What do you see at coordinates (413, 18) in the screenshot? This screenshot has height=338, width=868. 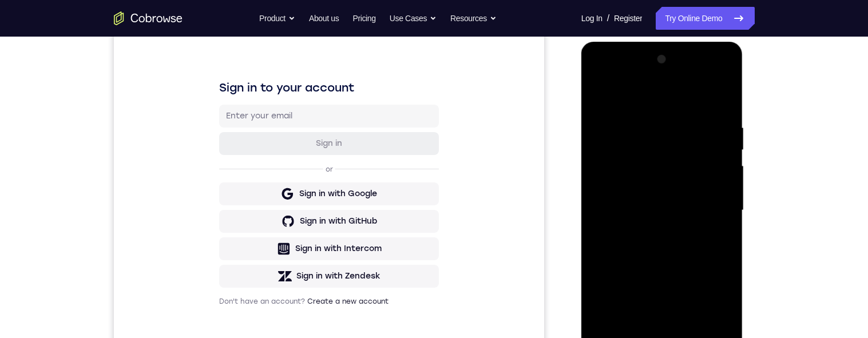 I see `button: Use Cases` at bounding box center [413, 18].